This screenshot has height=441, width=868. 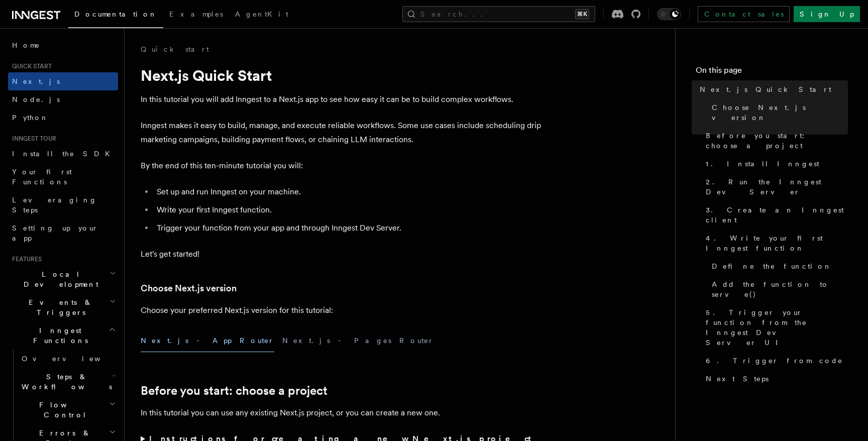 What do you see at coordinates (24, 259) in the screenshot?
I see `span: Features` at bounding box center [24, 259].